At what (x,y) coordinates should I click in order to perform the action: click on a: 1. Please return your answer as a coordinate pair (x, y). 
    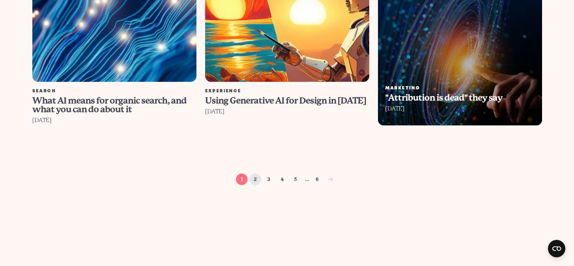
    Looking at the image, I should click on (242, 179).